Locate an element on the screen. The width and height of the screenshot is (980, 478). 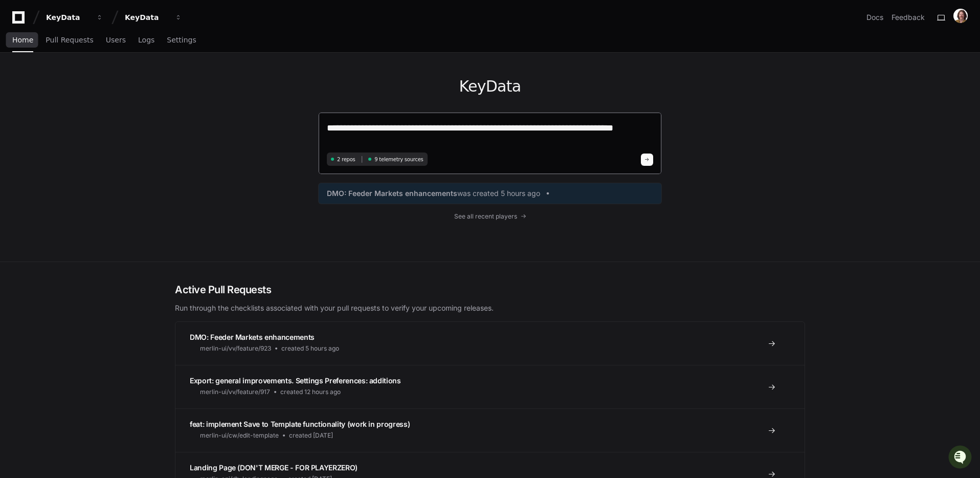
span: Home is located at coordinates (22, 40).